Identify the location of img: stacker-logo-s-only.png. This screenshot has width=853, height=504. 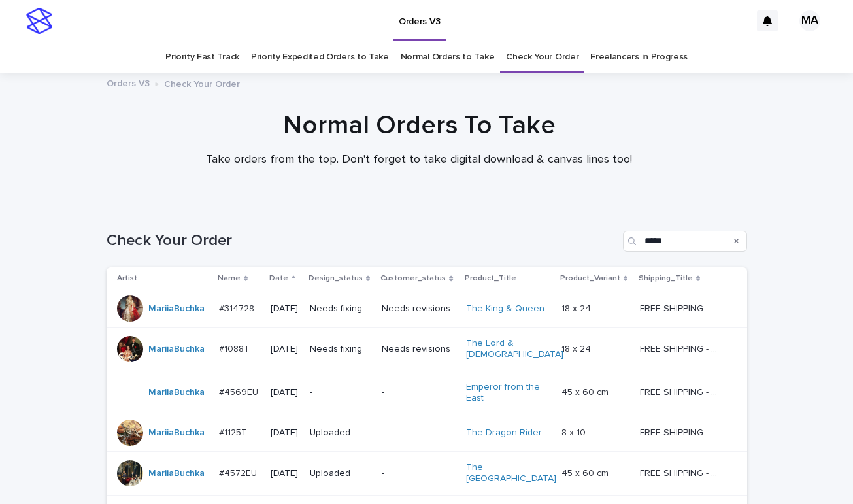
(39, 21).